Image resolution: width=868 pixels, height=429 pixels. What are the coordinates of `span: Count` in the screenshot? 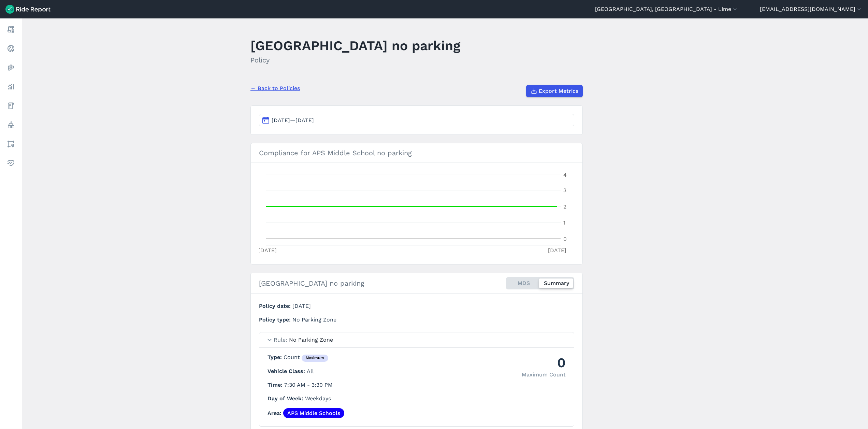 It's located at (305, 357).